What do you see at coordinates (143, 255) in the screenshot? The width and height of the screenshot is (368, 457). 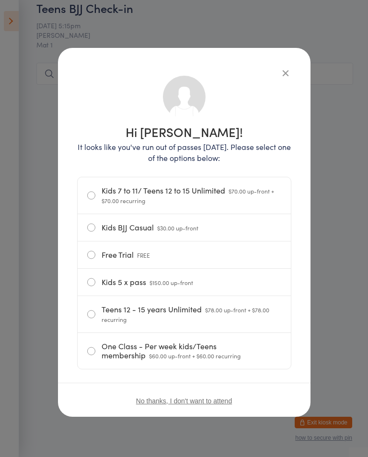 I see `span: FREE` at bounding box center [143, 255].